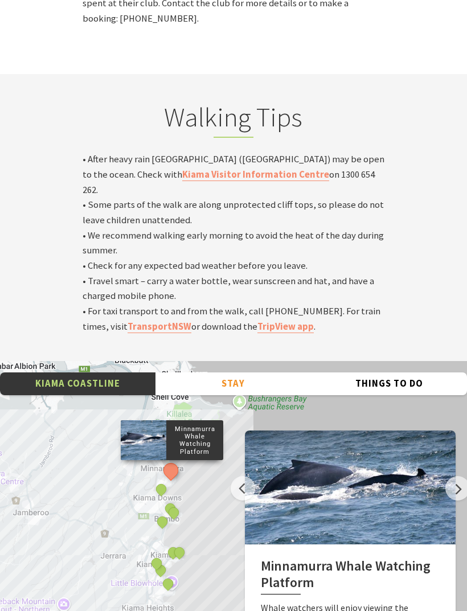  I want to click on h2: Walking Tips, so click(233, 120).